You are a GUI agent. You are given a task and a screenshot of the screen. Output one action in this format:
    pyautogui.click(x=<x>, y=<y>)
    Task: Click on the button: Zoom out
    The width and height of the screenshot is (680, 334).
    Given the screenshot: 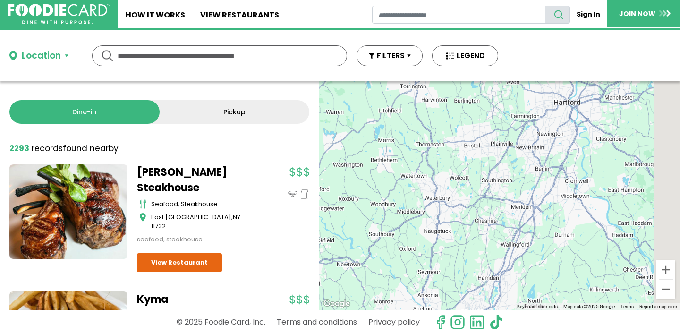 What is the action you would take?
    pyautogui.click(x=666, y=289)
    